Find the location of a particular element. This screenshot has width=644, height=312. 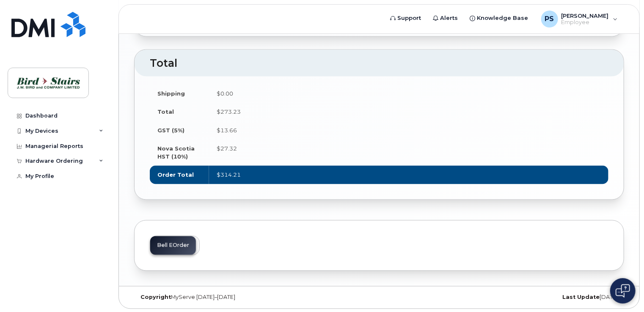

span: Knowledge Base is located at coordinates (503, 18).